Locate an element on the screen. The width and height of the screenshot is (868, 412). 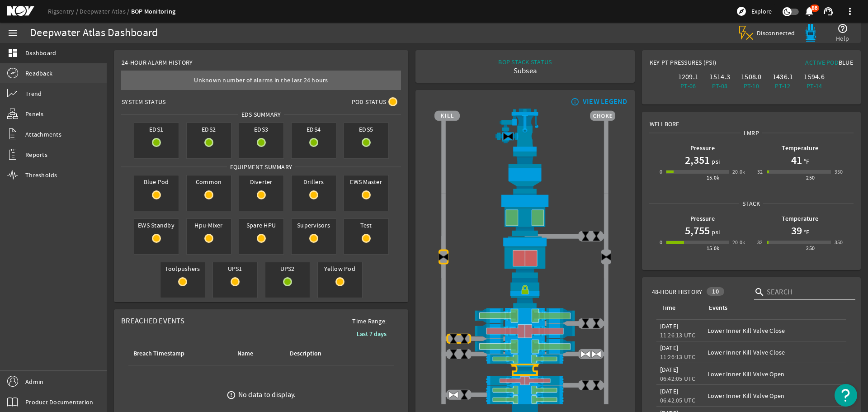
div: PT-14 is located at coordinates (815, 86).